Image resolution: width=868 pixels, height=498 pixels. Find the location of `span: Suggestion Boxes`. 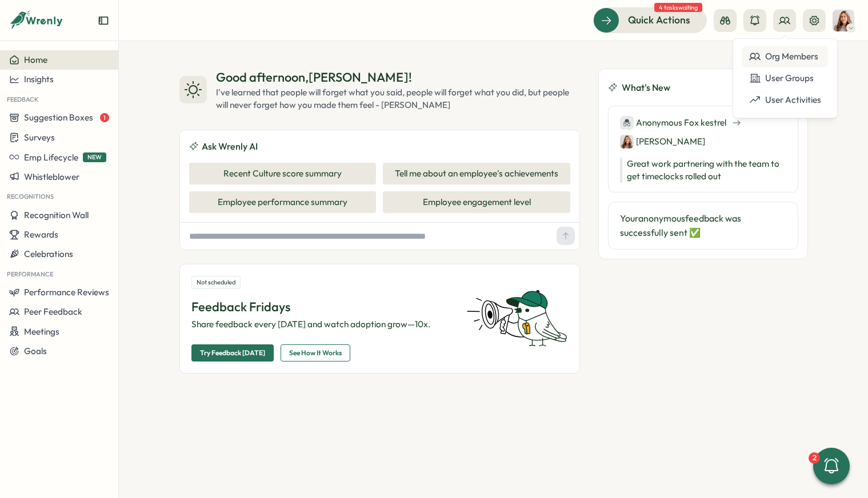

span: Suggestion Boxes is located at coordinates (58, 117).